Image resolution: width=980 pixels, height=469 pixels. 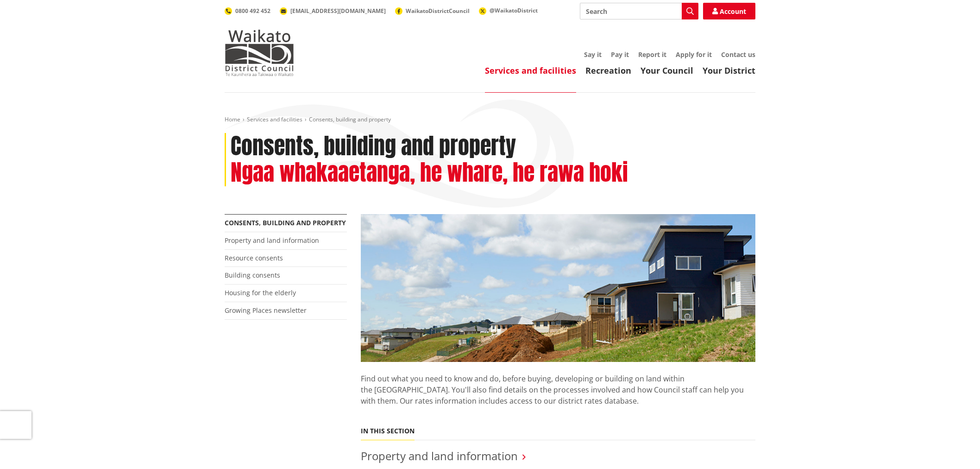 I want to click on a: Building consents, so click(x=252, y=274).